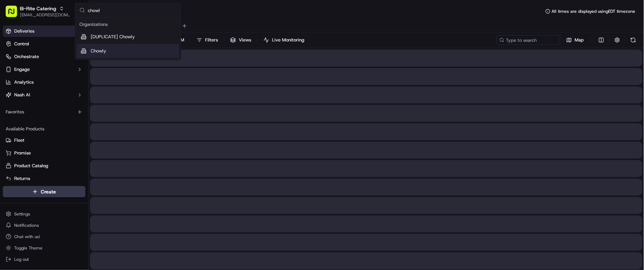 The height and width of the screenshot is (270, 644). Describe the element at coordinates (44, 153) in the screenshot. I see `button: Promise` at that location.